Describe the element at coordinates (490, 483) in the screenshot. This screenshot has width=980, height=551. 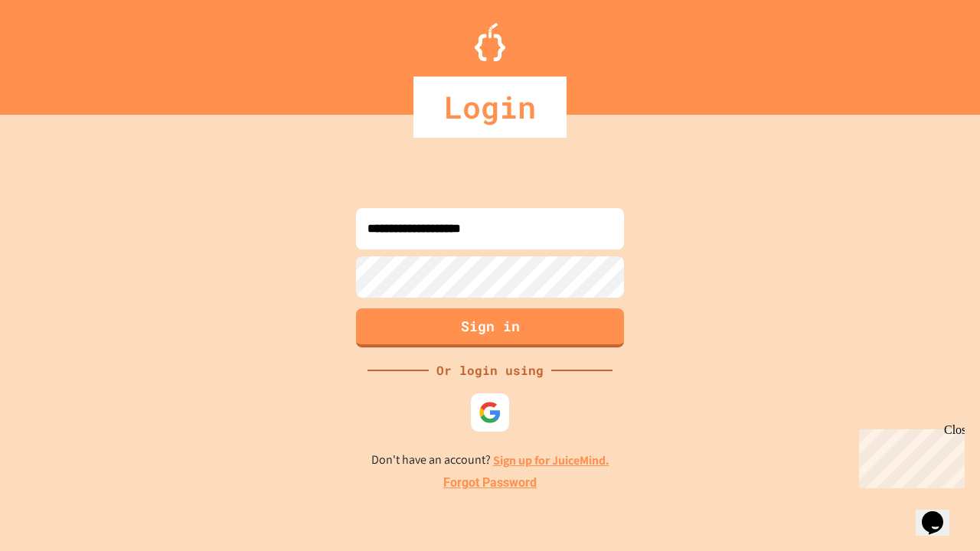
I see `a: Forgot Password` at that location.